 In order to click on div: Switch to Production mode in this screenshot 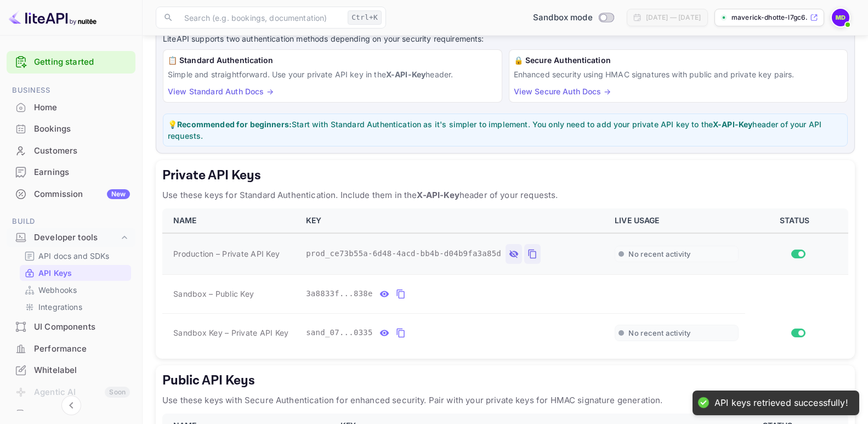, I will do `click(572, 18)`.